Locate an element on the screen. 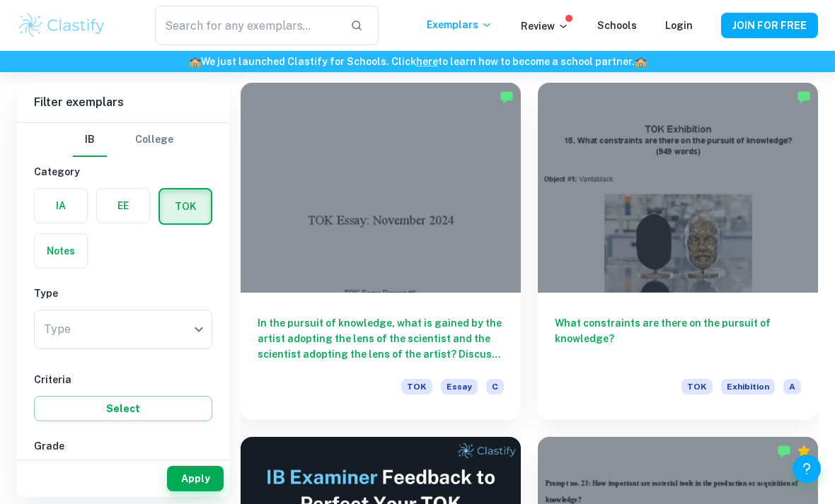  div: Filter type choice is located at coordinates (123, 140).